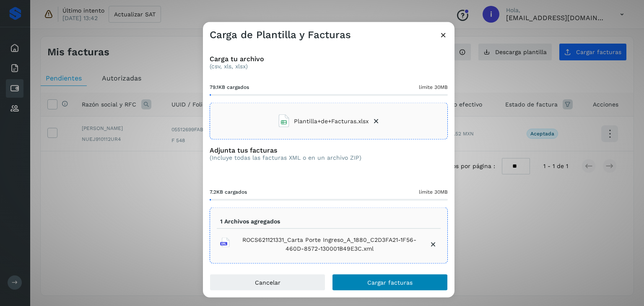 The image size is (644, 306). Describe the element at coordinates (228, 192) in the screenshot. I see `span: 7.2KB cargados` at that location.